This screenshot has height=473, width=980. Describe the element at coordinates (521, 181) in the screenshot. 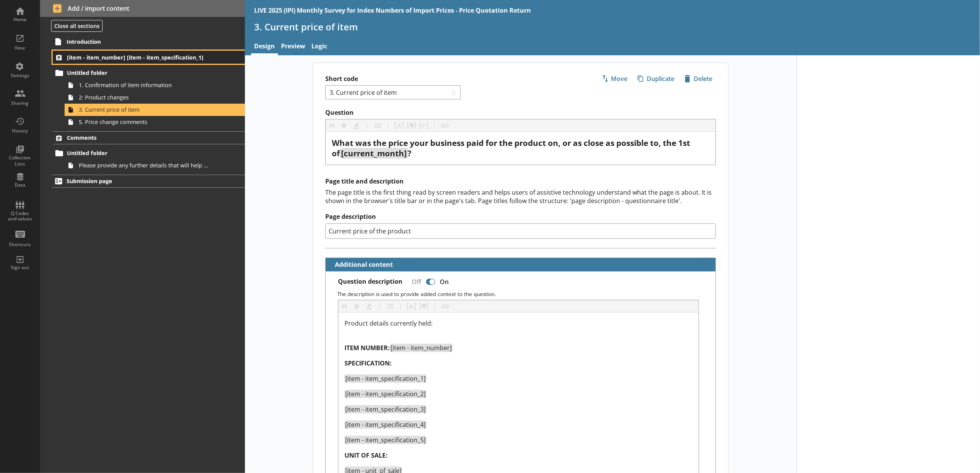

I see `h2: Page title and description` at that location.